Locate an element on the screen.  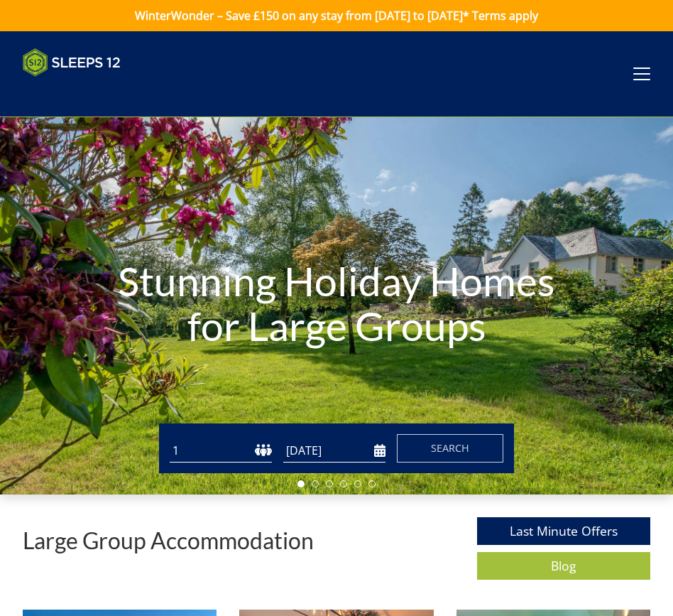
h1: Stunning Holiday Homes for Large Groups is located at coordinates (337, 303).